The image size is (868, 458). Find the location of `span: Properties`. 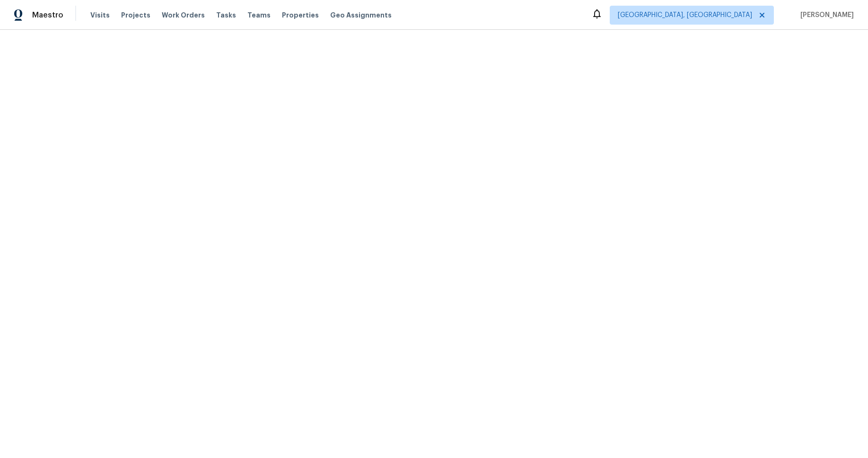

span: Properties is located at coordinates (300, 15).